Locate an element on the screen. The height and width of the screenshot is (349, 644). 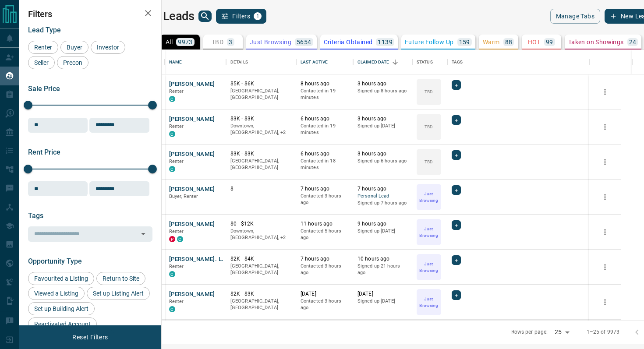
p: 6 hours ago is located at coordinates (324, 154).